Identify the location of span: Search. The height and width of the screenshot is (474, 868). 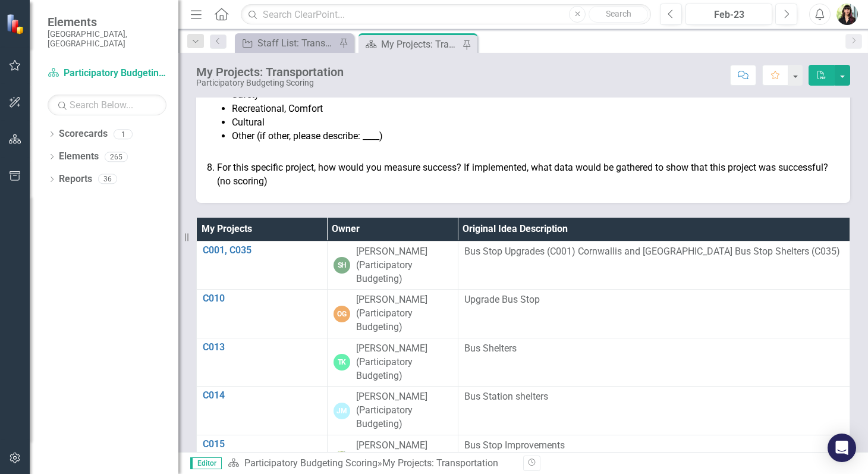
(618, 14).